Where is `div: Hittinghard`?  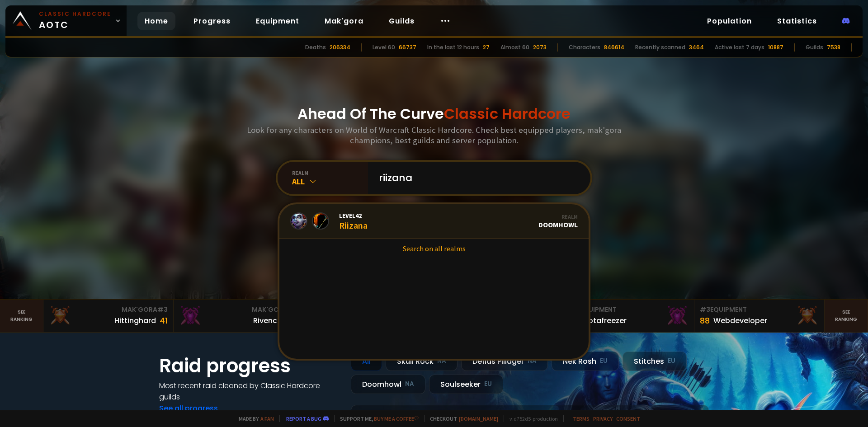
div: Hittinghard is located at coordinates (135, 320).